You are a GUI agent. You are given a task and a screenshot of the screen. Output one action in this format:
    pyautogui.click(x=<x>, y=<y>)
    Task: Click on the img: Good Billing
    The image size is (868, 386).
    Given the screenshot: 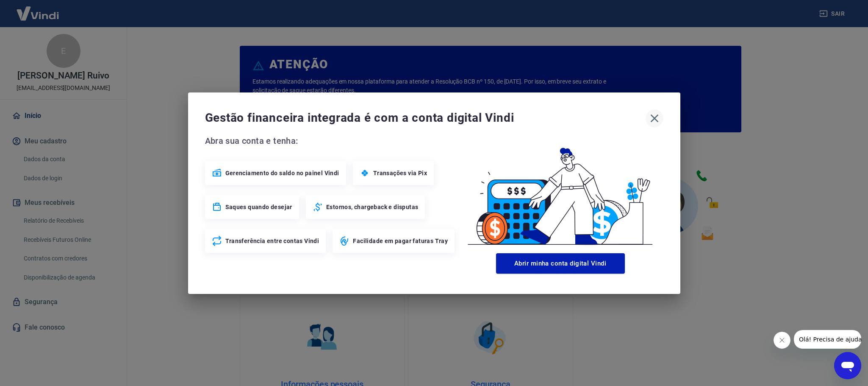 What is the action you would take?
    pyautogui.click(x=560, y=192)
    